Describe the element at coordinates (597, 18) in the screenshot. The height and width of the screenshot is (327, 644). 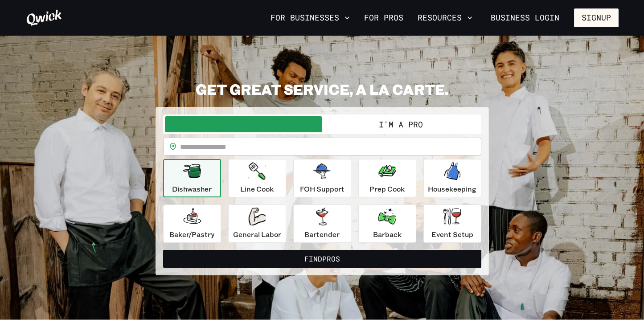
I see `button: Signup` at that location.